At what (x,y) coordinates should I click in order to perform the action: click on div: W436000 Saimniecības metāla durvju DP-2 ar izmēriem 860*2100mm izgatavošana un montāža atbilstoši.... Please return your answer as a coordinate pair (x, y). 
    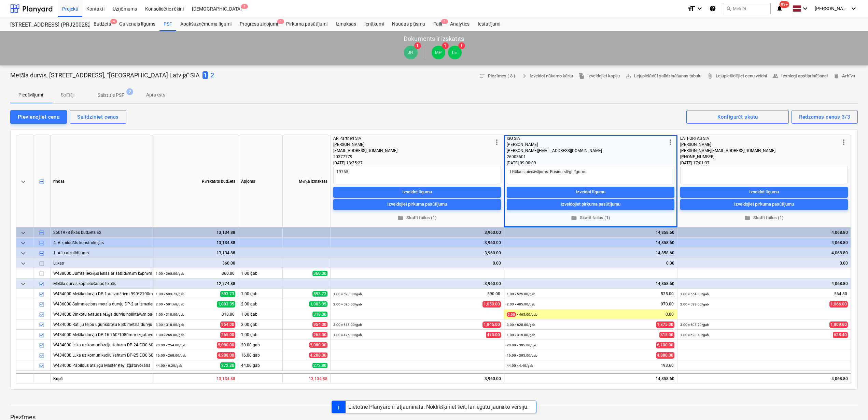
    Looking at the image, I should click on (102, 304).